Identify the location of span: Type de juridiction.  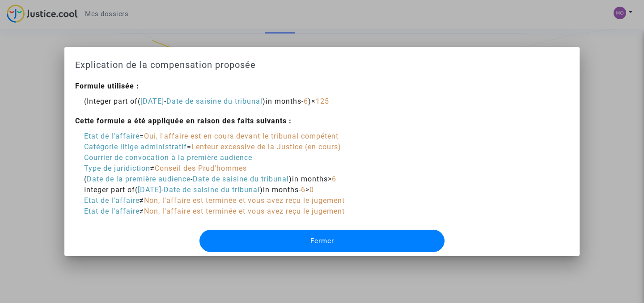
(117, 168).